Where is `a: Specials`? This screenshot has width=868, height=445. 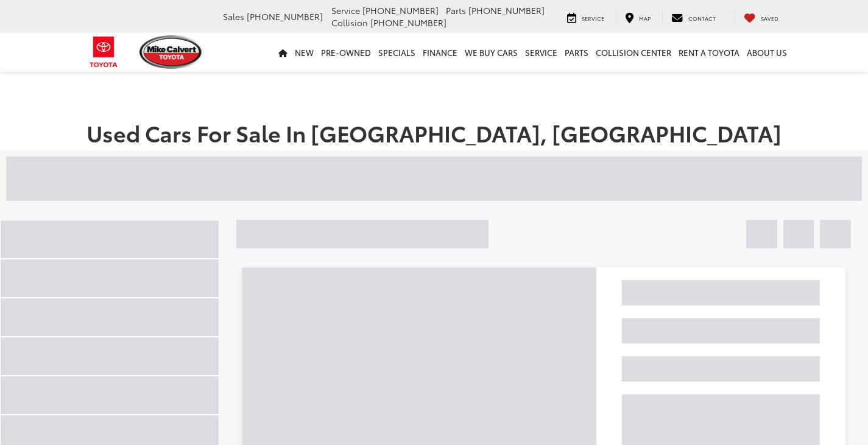
a: Specials is located at coordinates (396, 53).